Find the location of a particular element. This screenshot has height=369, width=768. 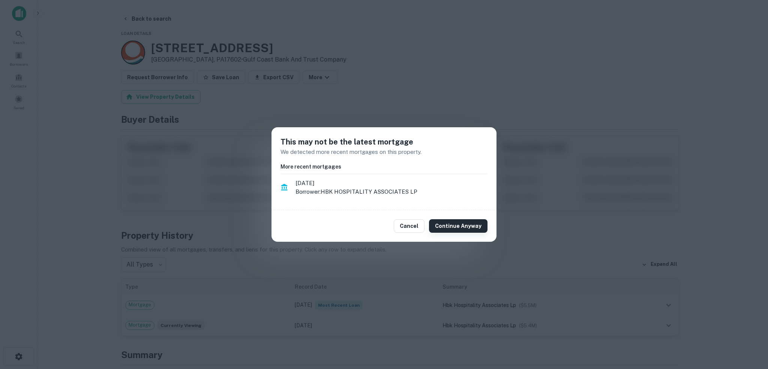

h5: This may not be the latest mortgage is located at coordinates (384, 142).